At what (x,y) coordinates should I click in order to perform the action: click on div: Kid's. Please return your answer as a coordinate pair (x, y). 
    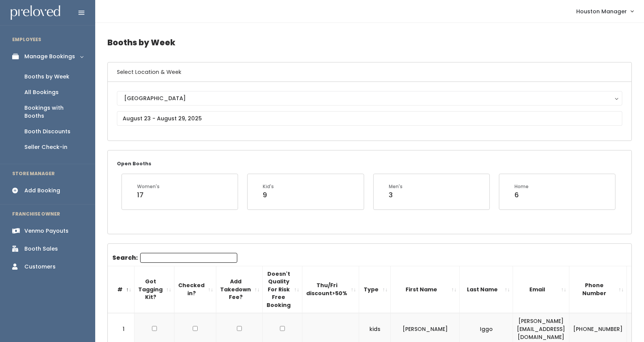
    Looking at the image, I should click on (268, 187).